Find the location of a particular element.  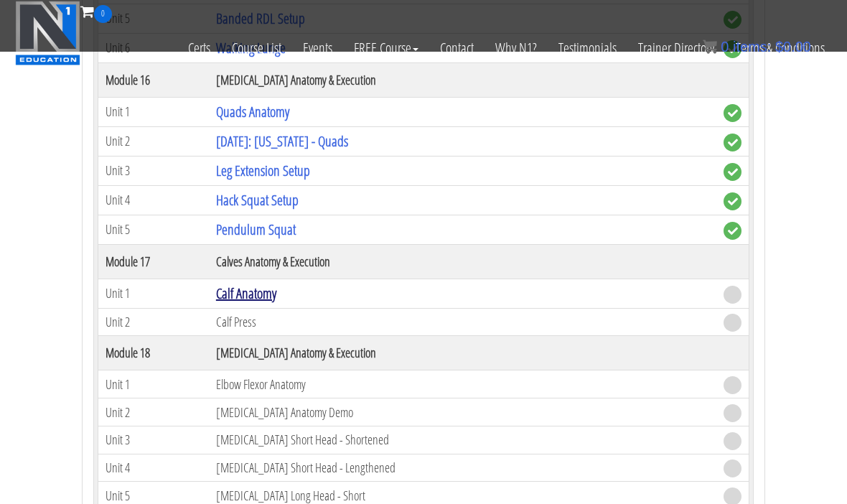

a: Course List is located at coordinates (256, 48).